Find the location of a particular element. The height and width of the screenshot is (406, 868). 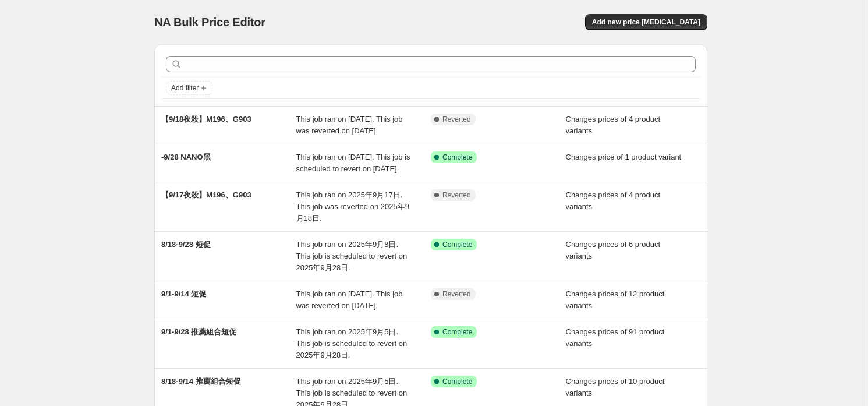

span: 8/18-9/14 推薦組合短促 is located at coordinates (201, 381).